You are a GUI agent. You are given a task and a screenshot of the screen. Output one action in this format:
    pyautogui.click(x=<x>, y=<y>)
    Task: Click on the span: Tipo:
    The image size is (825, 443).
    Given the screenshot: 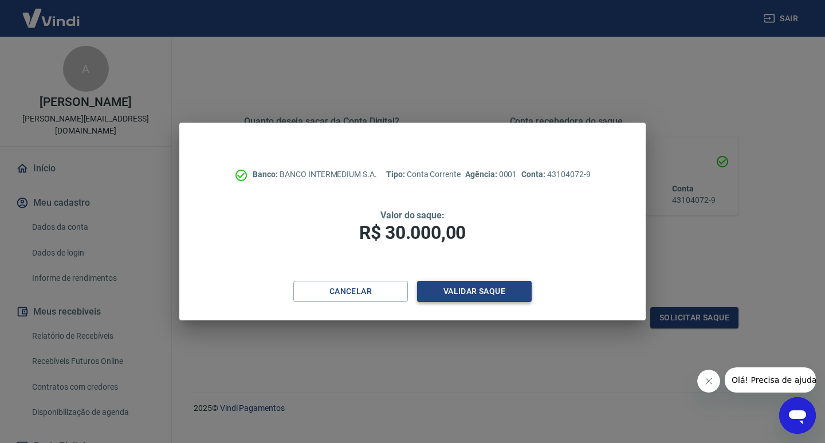 What is the action you would take?
    pyautogui.click(x=396, y=174)
    